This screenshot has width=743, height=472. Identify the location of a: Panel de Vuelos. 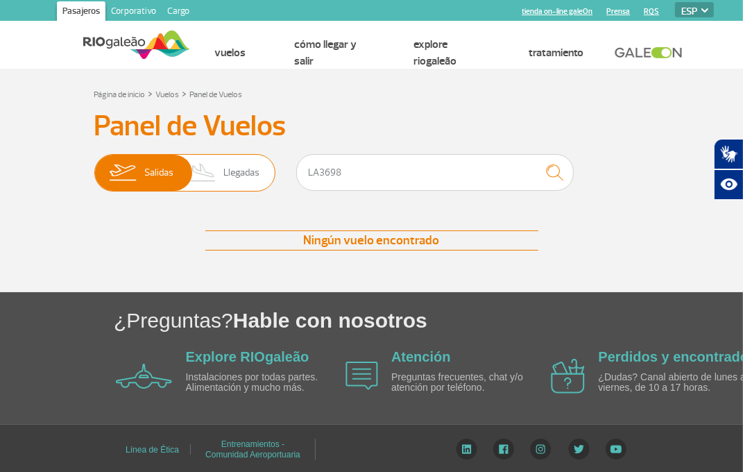
(217, 94).